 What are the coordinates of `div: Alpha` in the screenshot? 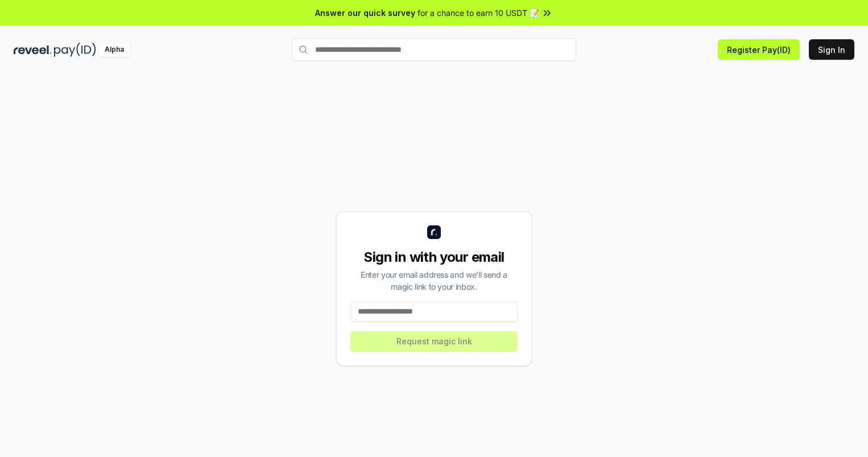 It's located at (114, 50).